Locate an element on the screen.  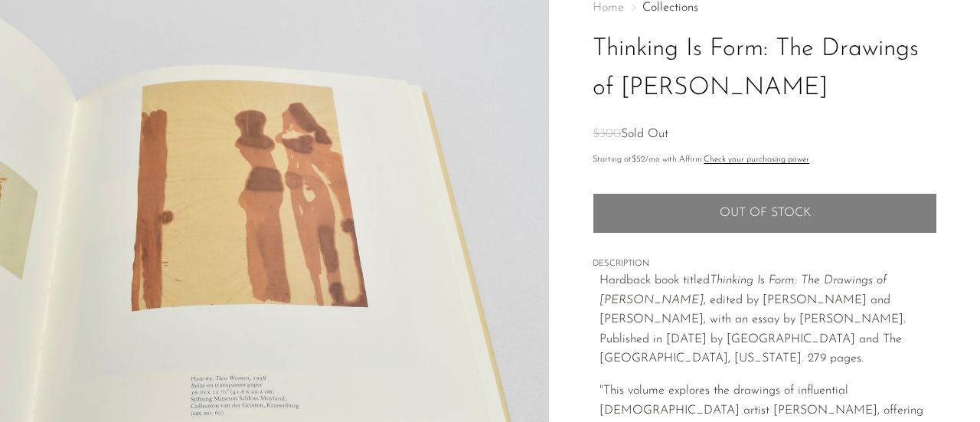
p: Starting at /mo with Affirm. is located at coordinates (765, 160).